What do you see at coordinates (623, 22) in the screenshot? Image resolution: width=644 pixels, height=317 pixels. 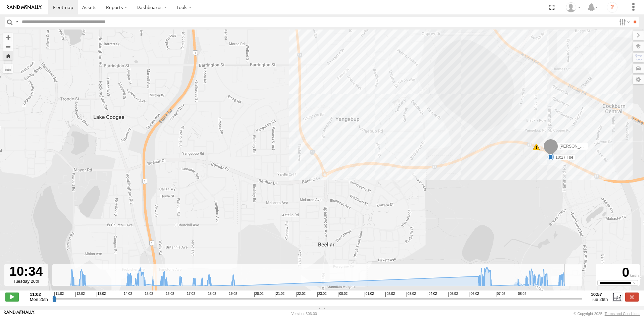 I see `label: Search Filter Options` at bounding box center [623, 22].